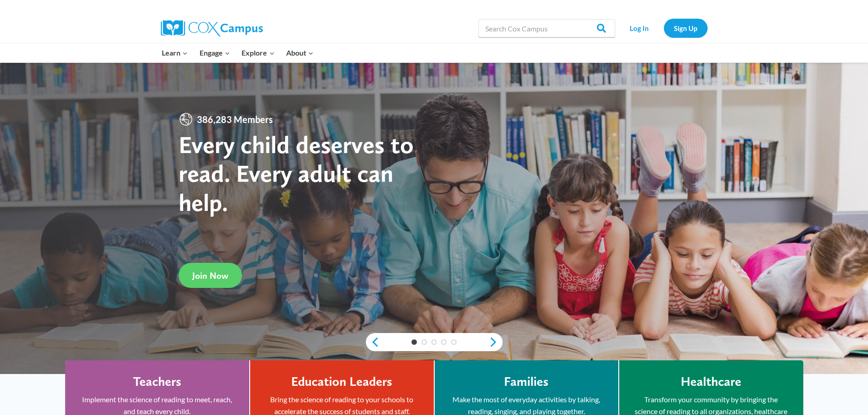 This screenshot has width=868, height=415. What do you see at coordinates (444, 342) in the screenshot?
I see `a: 4` at bounding box center [444, 342].